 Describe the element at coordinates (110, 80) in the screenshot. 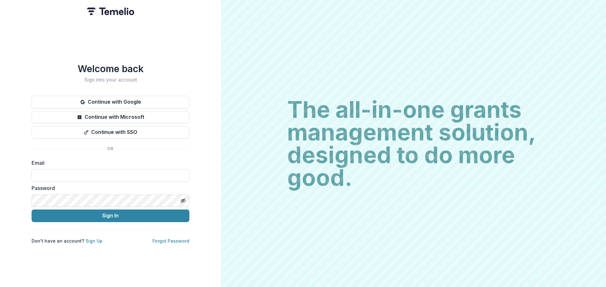

I see `h2: Sign into your account` at that location.